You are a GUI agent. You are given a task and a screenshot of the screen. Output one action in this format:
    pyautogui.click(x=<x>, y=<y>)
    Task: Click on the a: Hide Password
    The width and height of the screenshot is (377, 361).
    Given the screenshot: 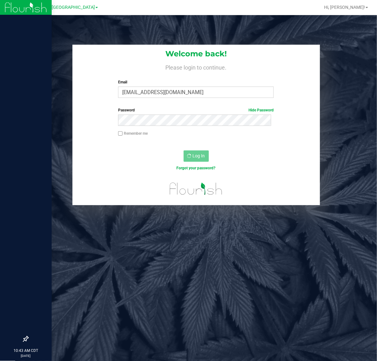 What is the action you would take?
    pyautogui.click(x=261, y=110)
    